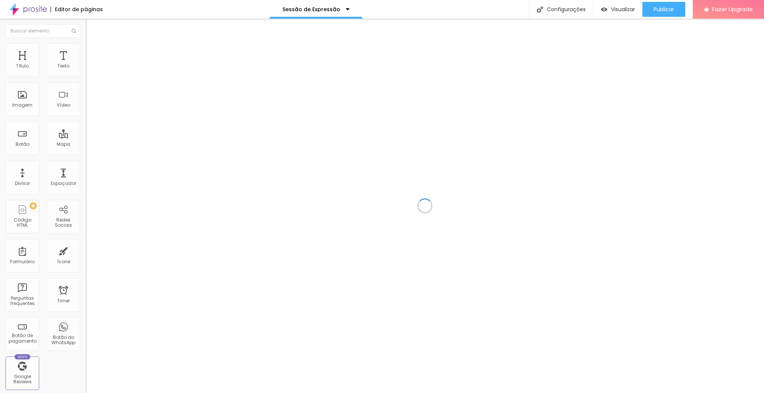 The width and height of the screenshot is (764, 393). What do you see at coordinates (733, 9) in the screenshot?
I see `span: Fazer Upgrade` at bounding box center [733, 9].